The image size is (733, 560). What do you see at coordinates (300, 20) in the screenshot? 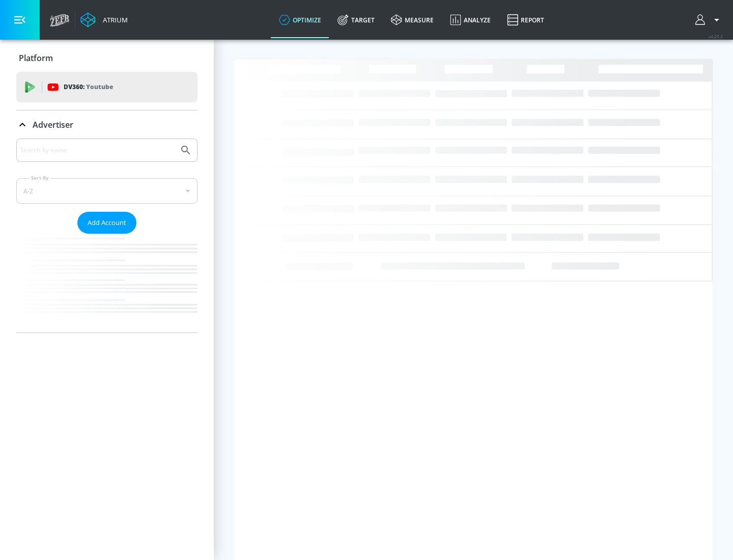
I see `a: optimize` at bounding box center [300, 20].